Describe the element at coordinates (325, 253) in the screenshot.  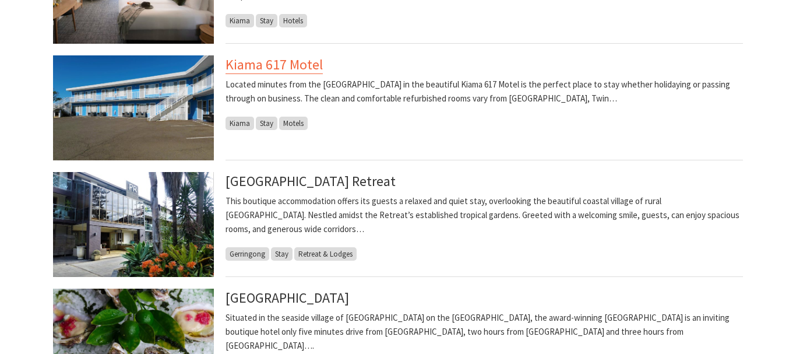
I see `span: Retreat & Lodges` at that location.